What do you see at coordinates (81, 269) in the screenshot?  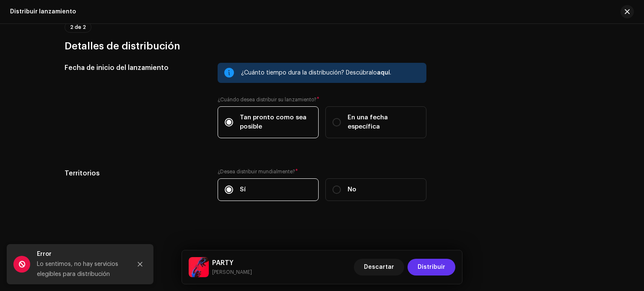 I see `div: Lo sentimos, no hay servicios elegibles para distribución` at bounding box center [81, 269].